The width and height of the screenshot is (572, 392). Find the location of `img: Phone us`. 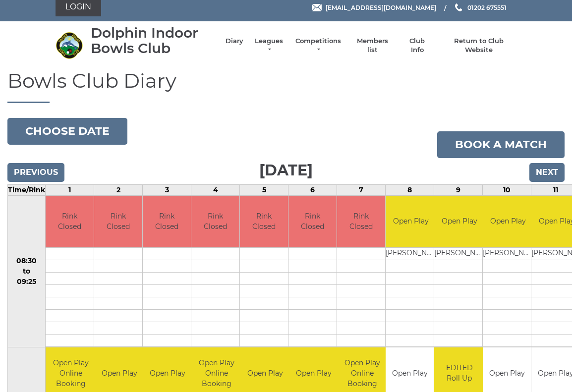

img: Phone us is located at coordinates (459, 7).